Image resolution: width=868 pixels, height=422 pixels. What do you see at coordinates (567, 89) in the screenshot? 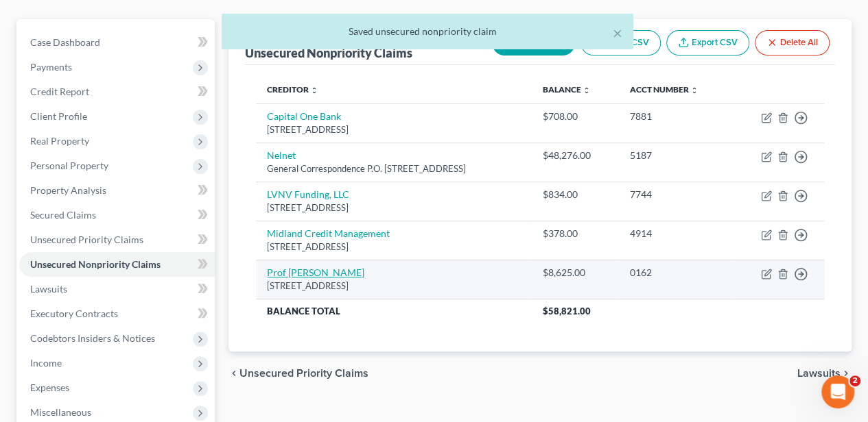
I see `a: Balance unfold_more` at bounding box center [567, 89].